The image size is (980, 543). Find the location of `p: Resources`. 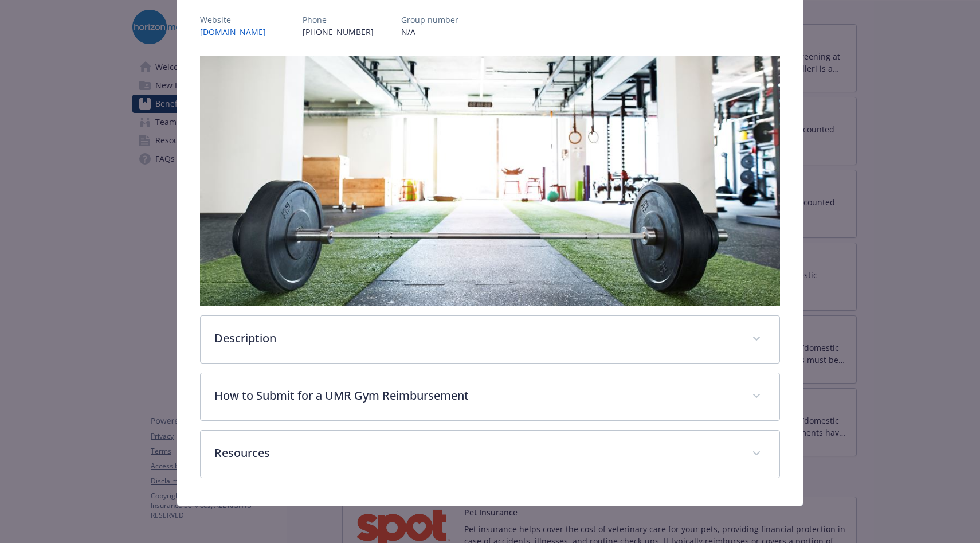

p: Resources is located at coordinates (476, 453).